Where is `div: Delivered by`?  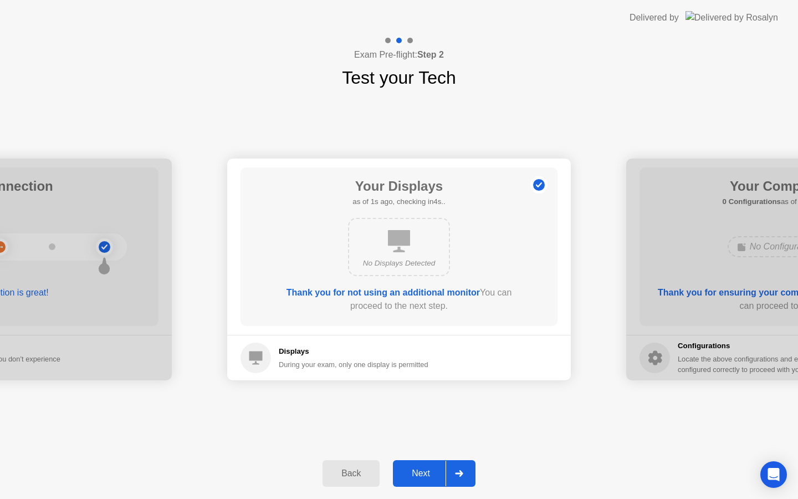 div: Delivered by is located at coordinates (654, 18).